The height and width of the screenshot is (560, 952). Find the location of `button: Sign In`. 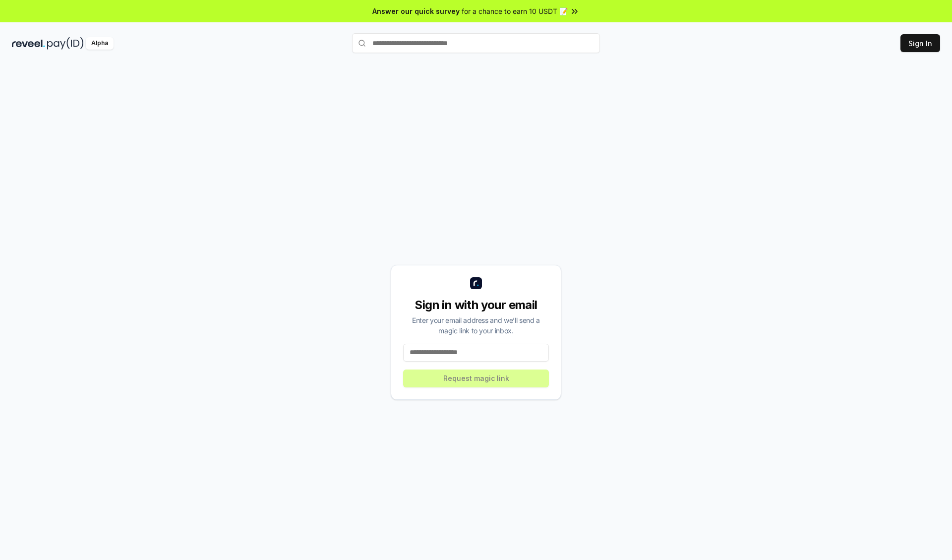

button: Sign In is located at coordinates (921, 43).